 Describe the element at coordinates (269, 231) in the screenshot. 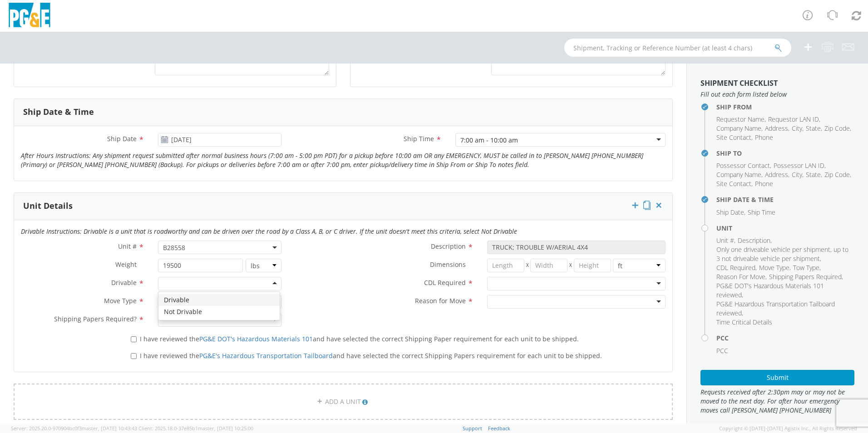

I see `i: Drivable Instructions: Drivable is a unit that is roadworthy and can be driven over the road by a...` at that location.